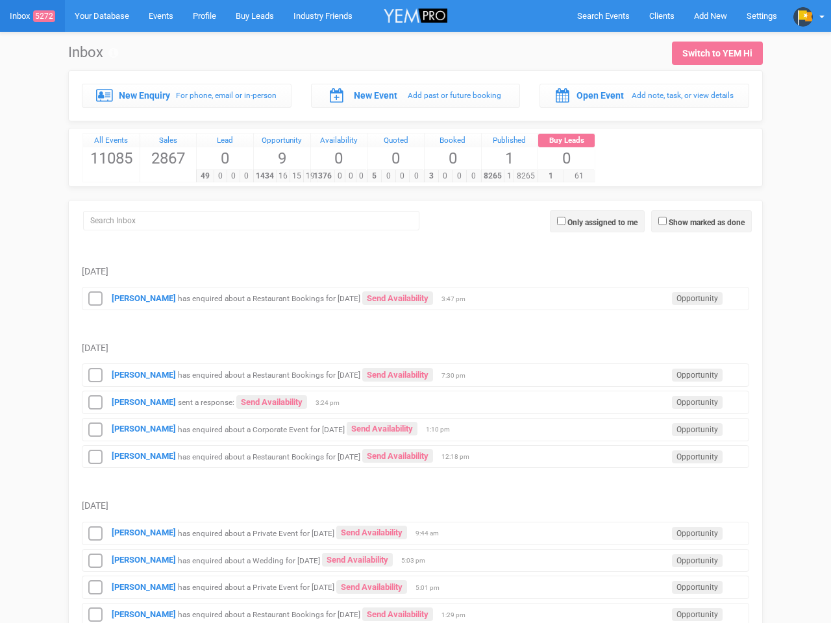 Image resolution: width=831 pixels, height=623 pixels. Describe the element at coordinates (226, 95) in the screenshot. I see `small: For phone, email or in-person` at that location.